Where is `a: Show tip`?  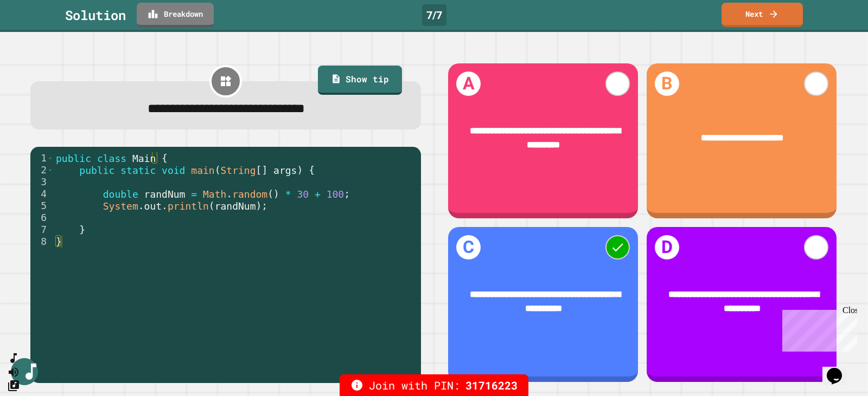
a: Show tip is located at coordinates (359, 80).